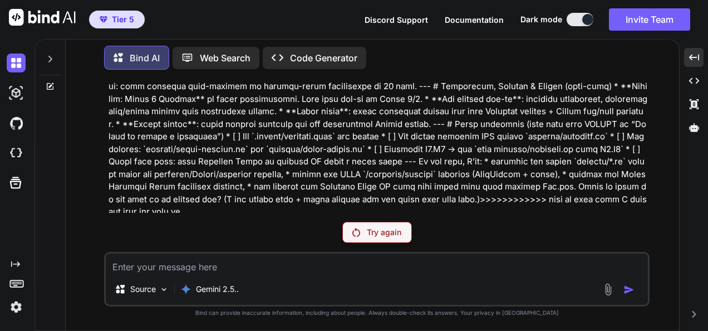  What do you see at coordinates (474, 19) in the screenshot?
I see `span: Documentation` at bounding box center [474, 19].